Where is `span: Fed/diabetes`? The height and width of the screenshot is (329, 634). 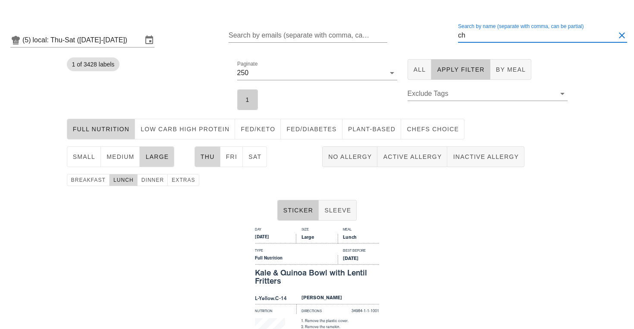
span: Fed/diabetes is located at coordinates (311, 129).